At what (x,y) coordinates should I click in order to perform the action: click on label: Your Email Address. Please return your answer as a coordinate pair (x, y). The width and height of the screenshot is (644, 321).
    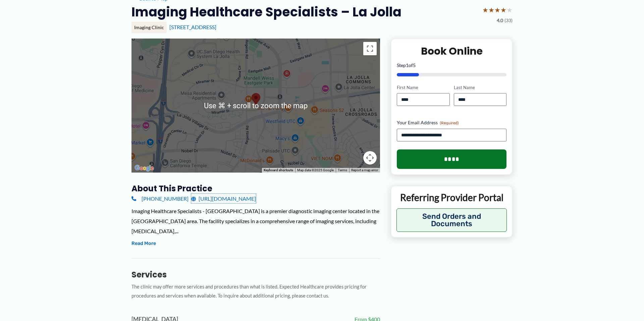
    Looking at the image, I should click on (452, 123).